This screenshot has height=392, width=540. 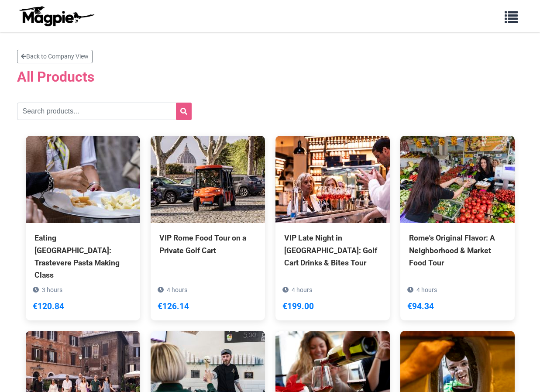 What do you see at coordinates (457, 250) in the screenshot?
I see `div: Rome's Original Flavor: A Neighborhood & Market Food Tour` at bounding box center [457, 250].